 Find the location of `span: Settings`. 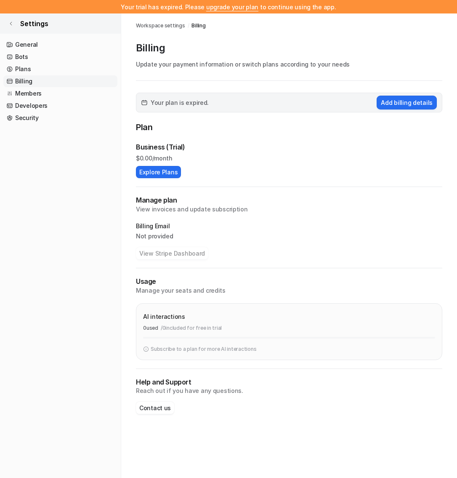

span: Settings is located at coordinates (34, 24).